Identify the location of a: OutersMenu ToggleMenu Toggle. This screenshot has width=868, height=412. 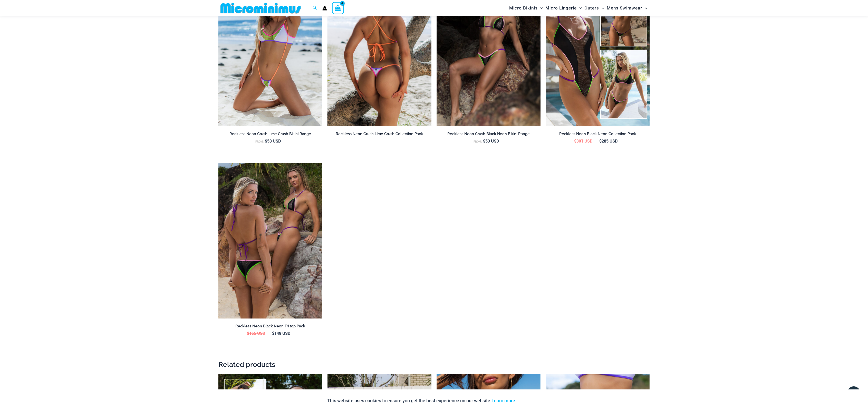
(594, 8).